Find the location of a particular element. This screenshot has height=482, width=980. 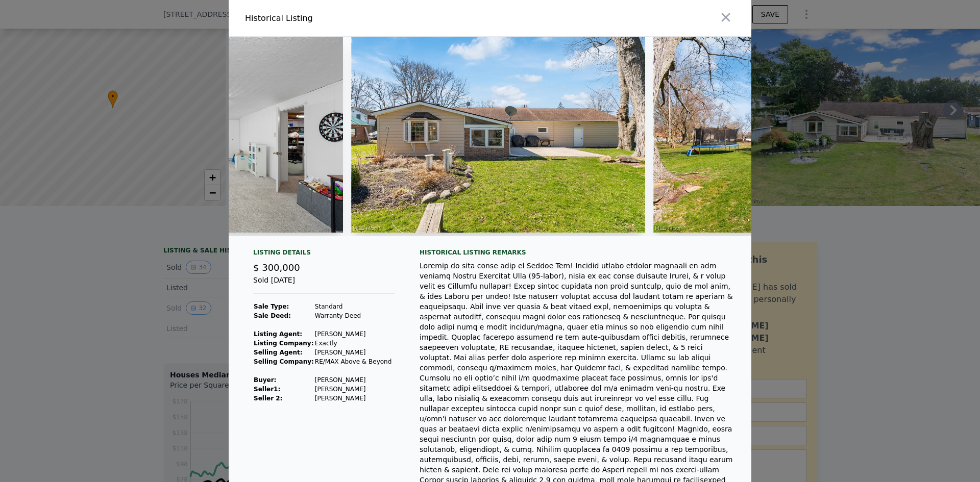

strong: Buyer : is located at coordinates (265, 380).